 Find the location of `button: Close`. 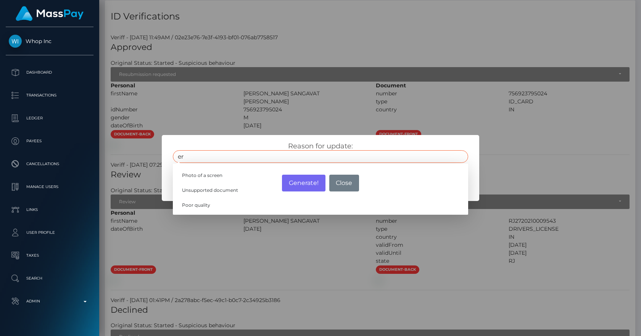

button: Close is located at coordinates (344, 183).